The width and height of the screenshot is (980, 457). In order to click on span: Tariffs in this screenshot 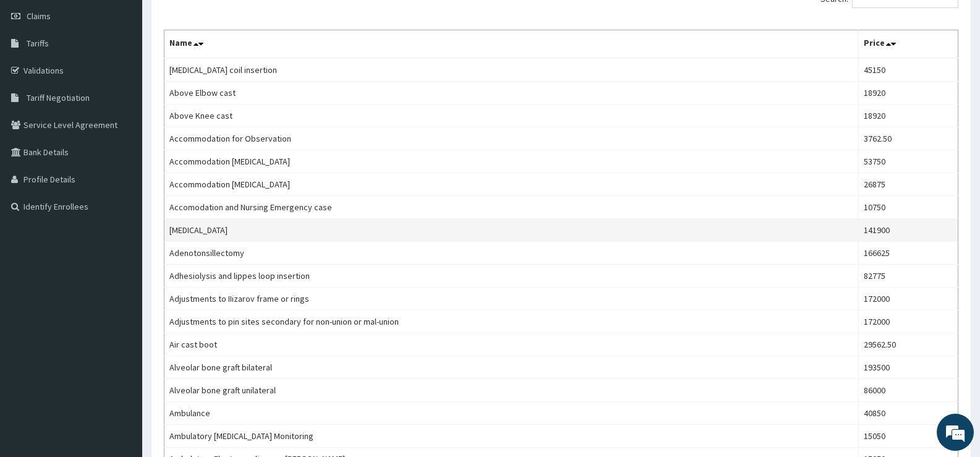, I will do `click(38, 43)`.